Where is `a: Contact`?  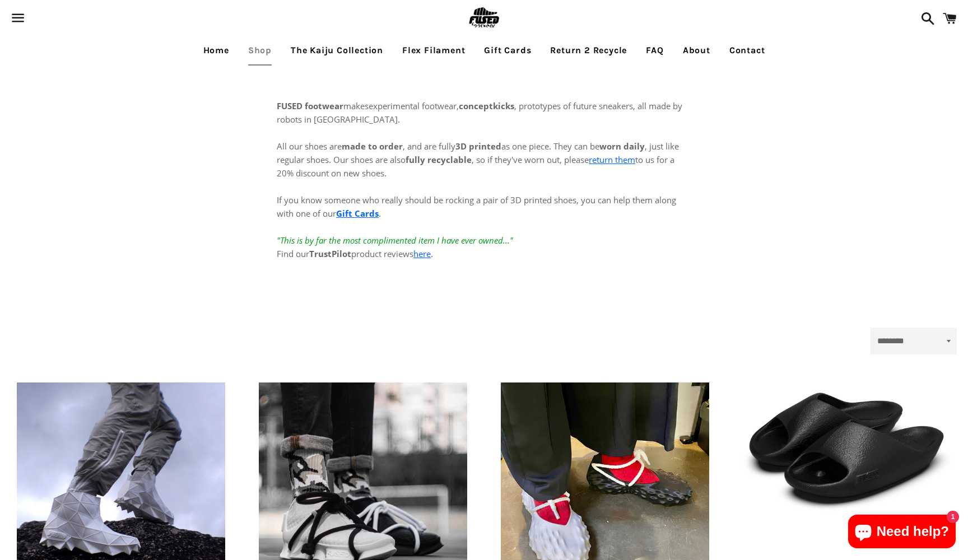
a: Contact is located at coordinates (748, 51).